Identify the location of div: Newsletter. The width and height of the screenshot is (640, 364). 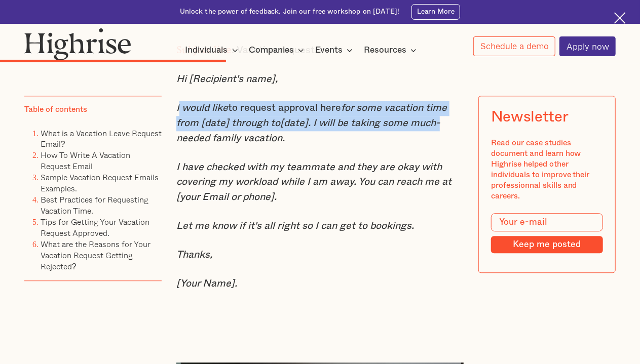
(529, 117).